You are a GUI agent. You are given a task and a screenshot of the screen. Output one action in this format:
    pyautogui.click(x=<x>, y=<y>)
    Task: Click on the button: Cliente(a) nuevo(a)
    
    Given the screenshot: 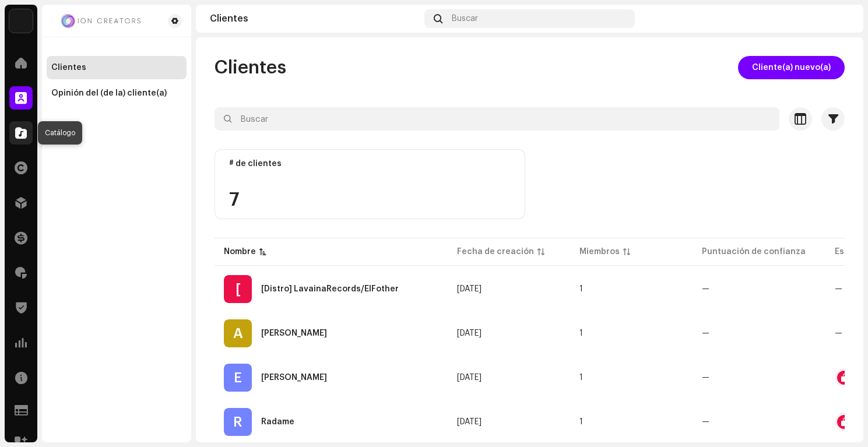 What is the action you would take?
    pyautogui.click(x=791, y=68)
    